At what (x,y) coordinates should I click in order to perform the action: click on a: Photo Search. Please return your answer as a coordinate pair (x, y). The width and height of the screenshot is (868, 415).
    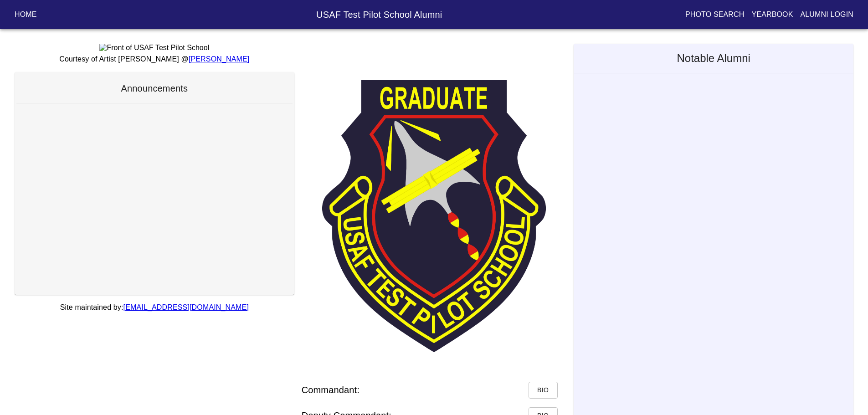
    Looking at the image, I should click on (715, 15).